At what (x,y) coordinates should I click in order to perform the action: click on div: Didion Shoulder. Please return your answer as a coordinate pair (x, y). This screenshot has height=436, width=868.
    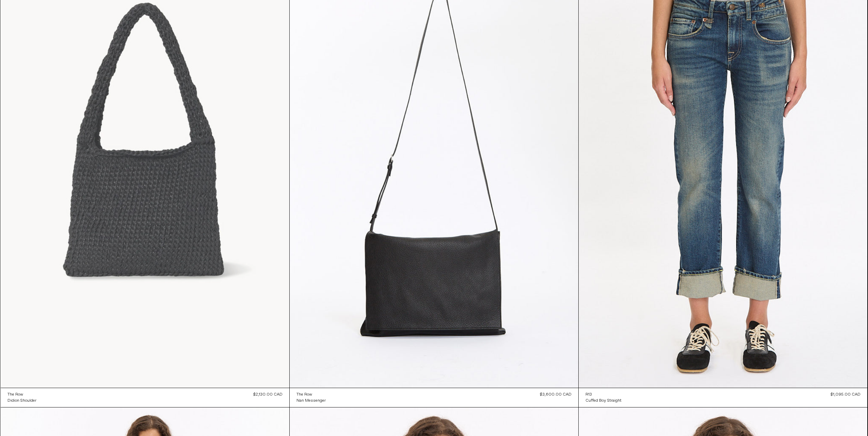
    Looking at the image, I should click on (21, 401).